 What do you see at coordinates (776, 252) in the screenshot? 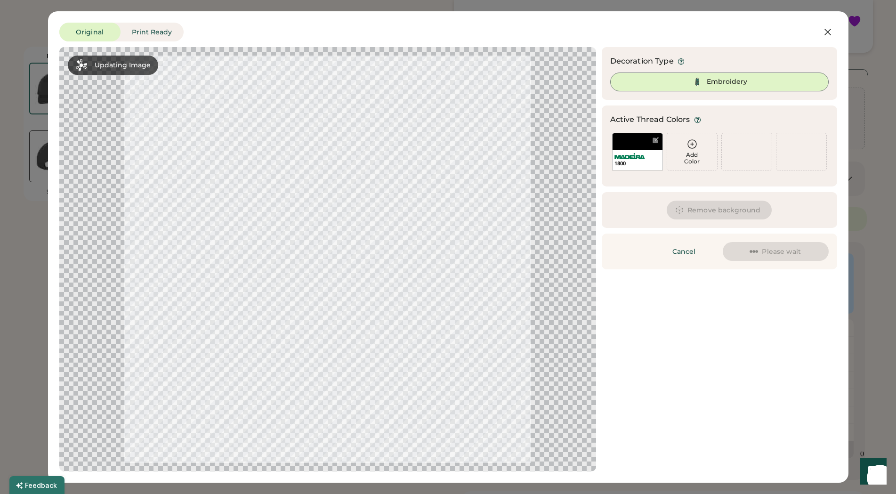
I see `button: Please wait` at bounding box center [776, 252].